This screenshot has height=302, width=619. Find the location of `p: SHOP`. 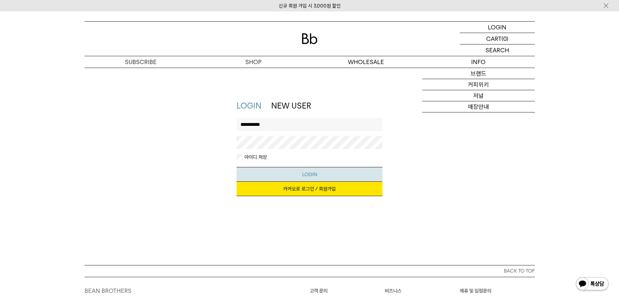

p: SHOP is located at coordinates (253, 62).